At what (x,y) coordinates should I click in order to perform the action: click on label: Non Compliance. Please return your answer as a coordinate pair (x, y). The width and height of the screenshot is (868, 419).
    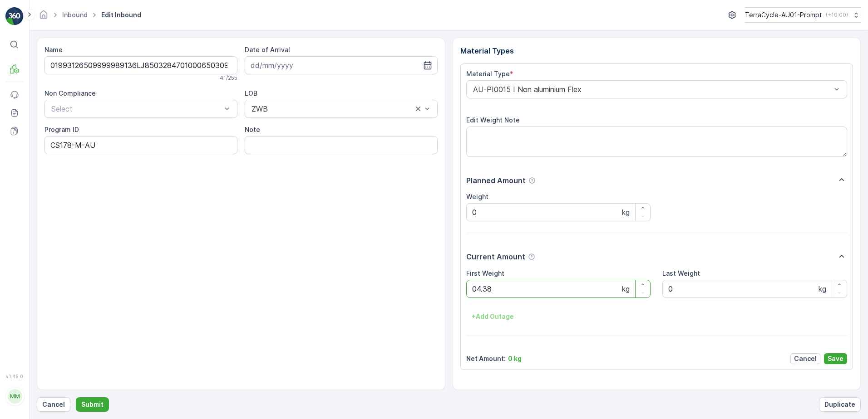
    Looking at the image, I should click on (70, 93).